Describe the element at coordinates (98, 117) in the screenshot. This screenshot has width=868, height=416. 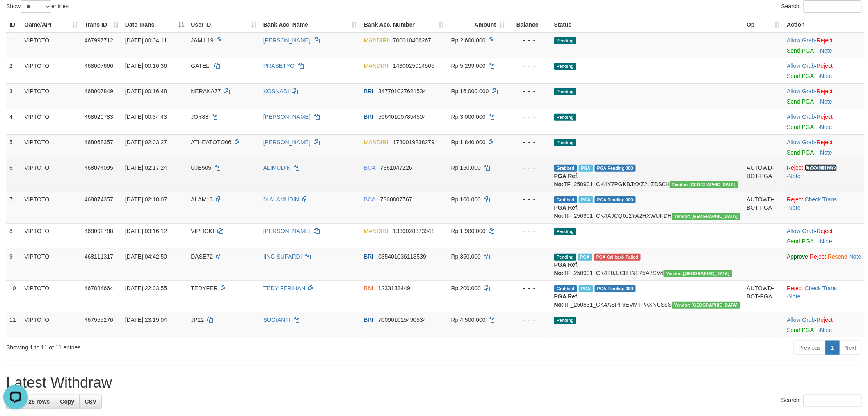
I see `span: 468020783` at that location.